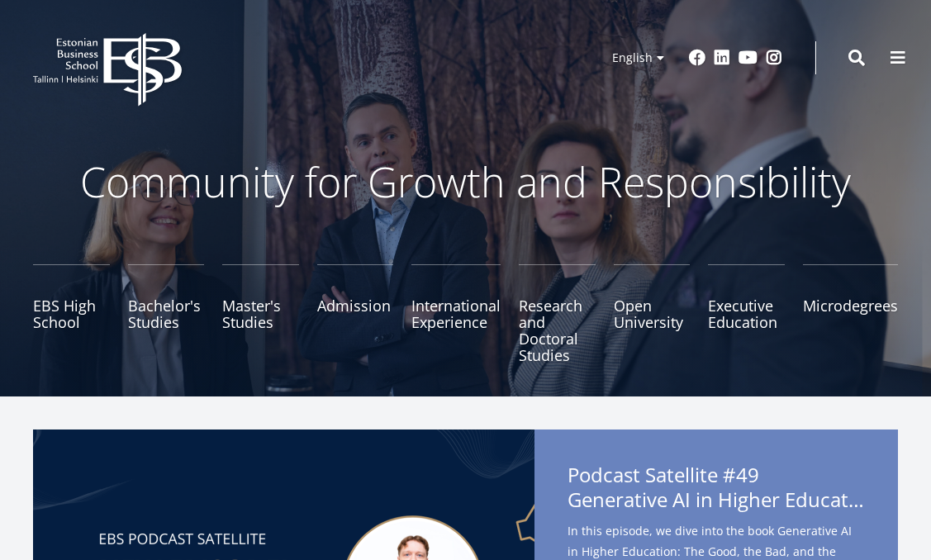 The image size is (931, 560). What do you see at coordinates (465, 182) in the screenshot?
I see `p: Community for Growth and Responsibility` at bounding box center [465, 182].